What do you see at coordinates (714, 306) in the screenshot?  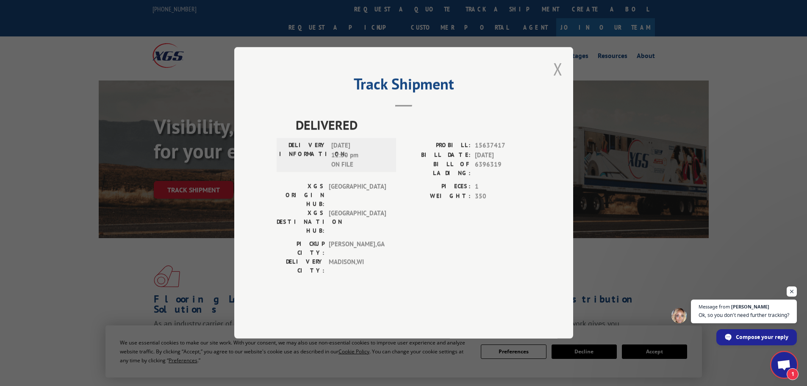 I see `span: Message from` at bounding box center [714, 306].